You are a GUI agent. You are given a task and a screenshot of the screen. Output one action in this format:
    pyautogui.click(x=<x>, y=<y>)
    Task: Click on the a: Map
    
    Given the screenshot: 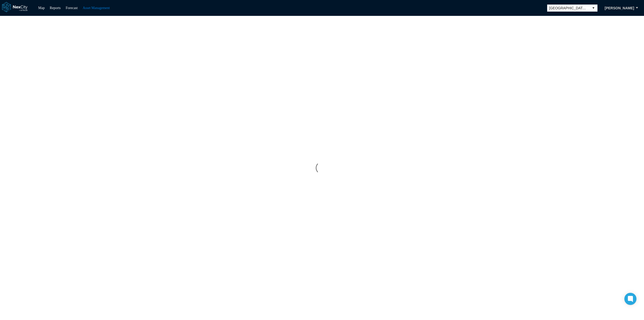 What is the action you would take?
    pyautogui.click(x=41, y=8)
    